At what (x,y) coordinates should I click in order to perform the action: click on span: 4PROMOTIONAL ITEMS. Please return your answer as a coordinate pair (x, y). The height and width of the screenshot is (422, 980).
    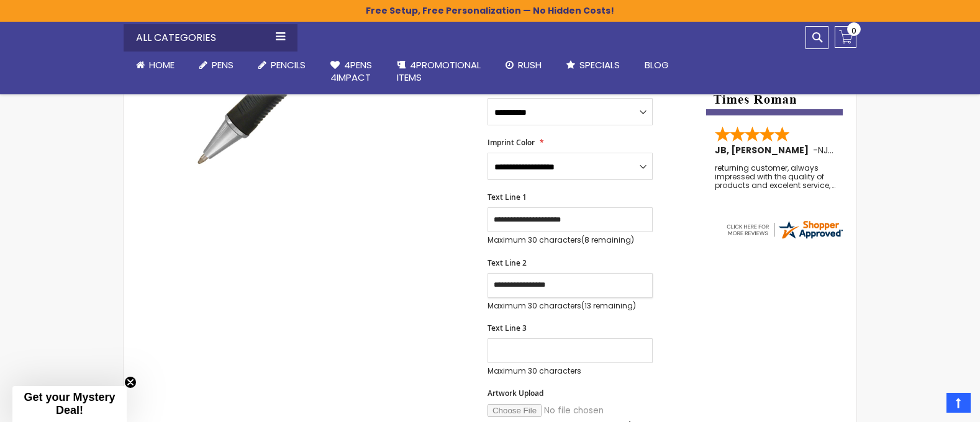
    Looking at the image, I should click on (438, 71).